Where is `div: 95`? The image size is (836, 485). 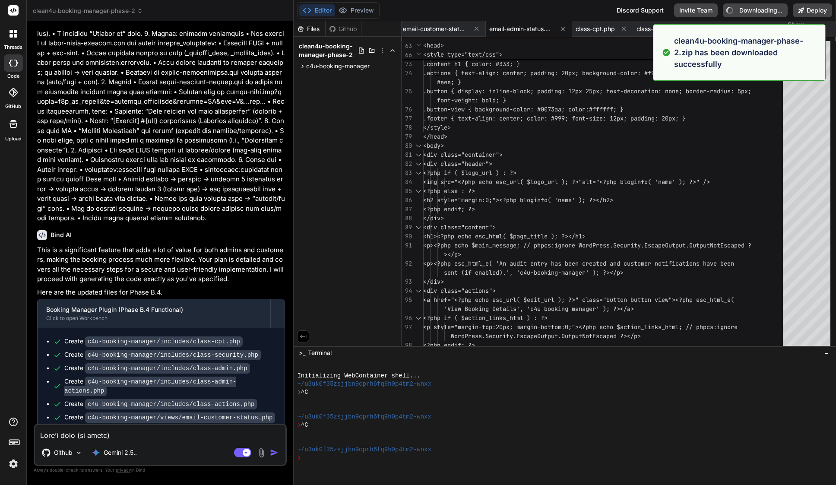
div: 95 is located at coordinates (407, 300).